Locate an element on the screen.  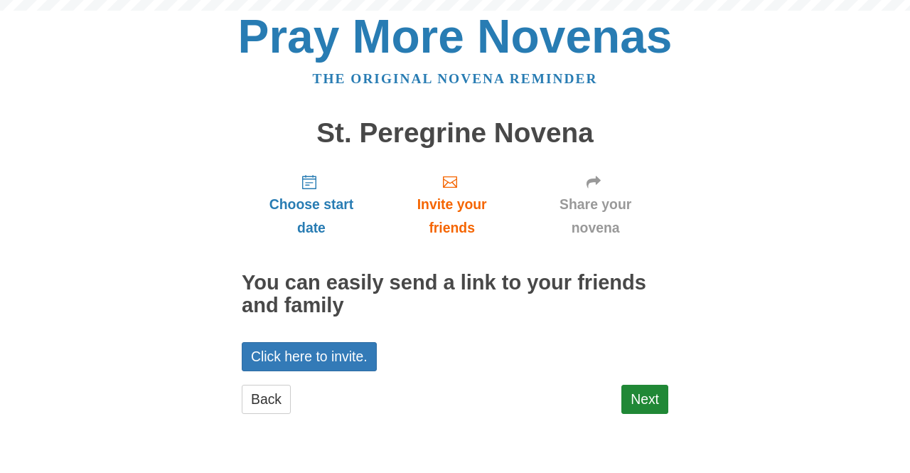
h1: St. Peregrine Novena is located at coordinates (455, 133).